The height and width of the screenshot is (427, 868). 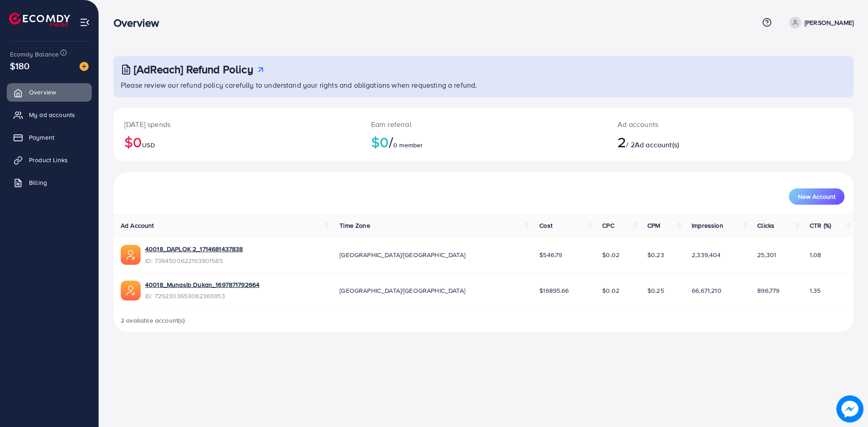 What do you see at coordinates (42, 92) in the screenshot?
I see `span: Overview` at bounding box center [42, 92].